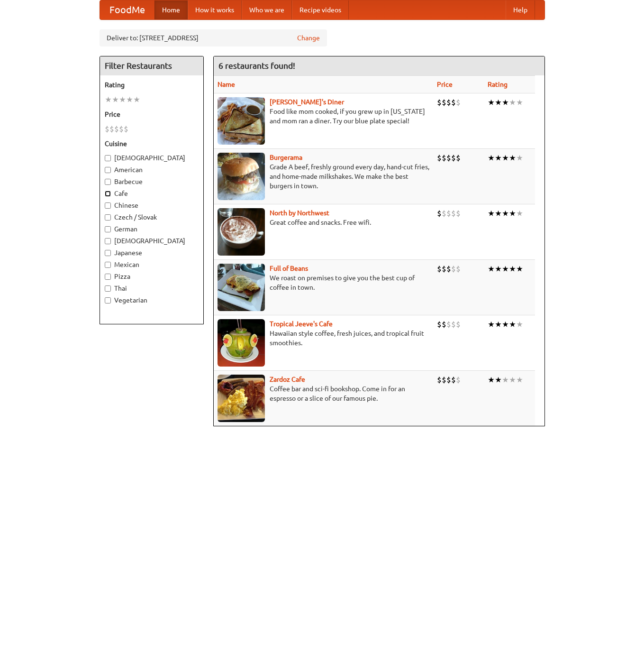 The height and width of the screenshot is (671, 644). Describe the element at coordinates (152, 84) in the screenshot. I see `h5: Rating` at that location.